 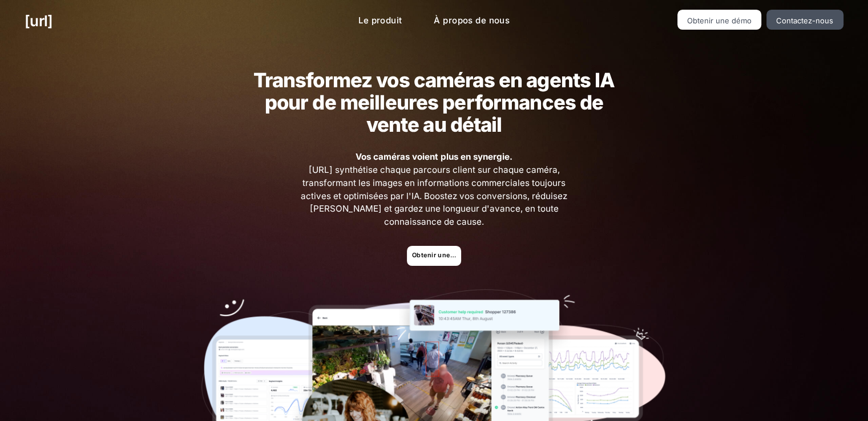 What do you see at coordinates (472, 20) in the screenshot?
I see `font: À propos de nous` at bounding box center [472, 20].